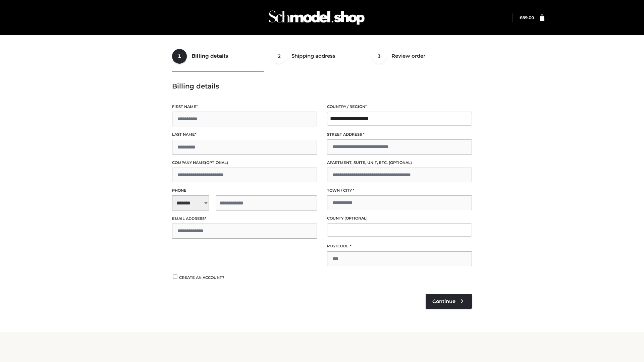  Describe the element at coordinates (444, 301) in the screenshot. I see `span: Continue` at that location.